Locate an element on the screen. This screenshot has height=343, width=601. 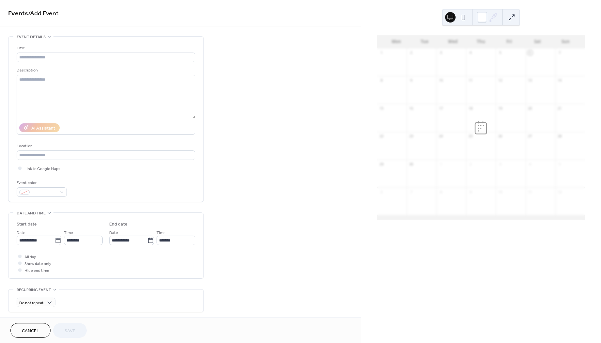
span: Recurring event is located at coordinates (34, 289).